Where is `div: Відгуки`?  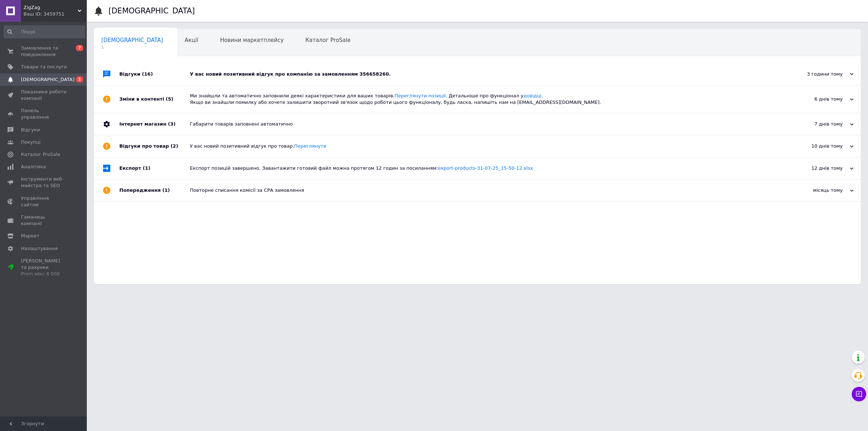
div: Відгуки is located at coordinates (155, 74).